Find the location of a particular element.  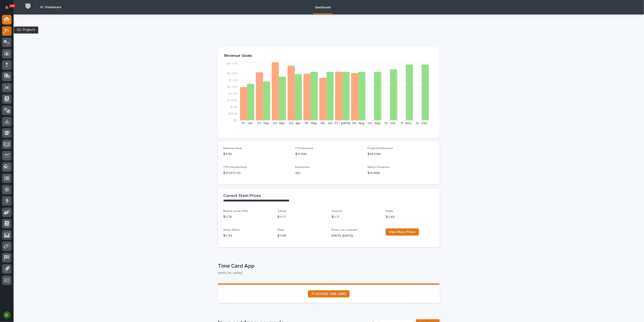

p: $47M is located at coordinates (257, 154).